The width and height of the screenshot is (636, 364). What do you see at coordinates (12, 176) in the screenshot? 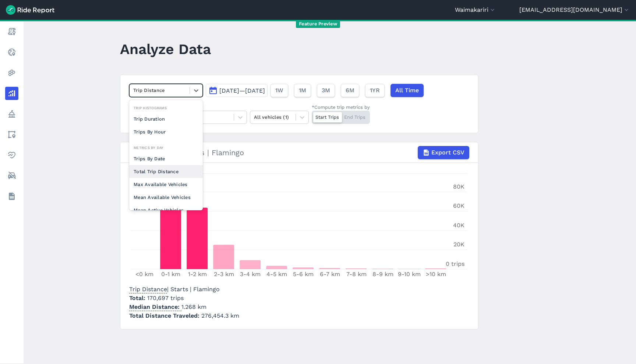
I see `a: ModeShift` at bounding box center [12, 176].